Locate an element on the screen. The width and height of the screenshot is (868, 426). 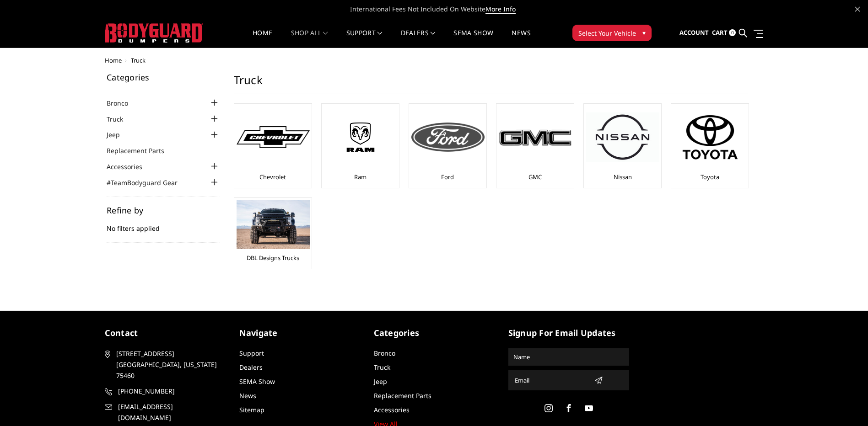
span: Cart is located at coordinates (719, 32).